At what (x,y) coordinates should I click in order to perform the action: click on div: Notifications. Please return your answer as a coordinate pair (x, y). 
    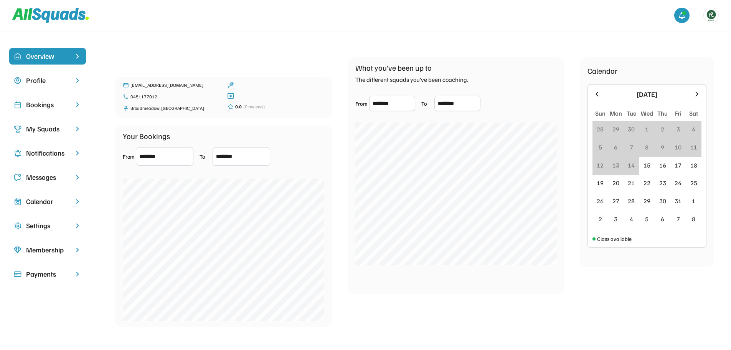
    Looking at the image, I should click on (48, 153).